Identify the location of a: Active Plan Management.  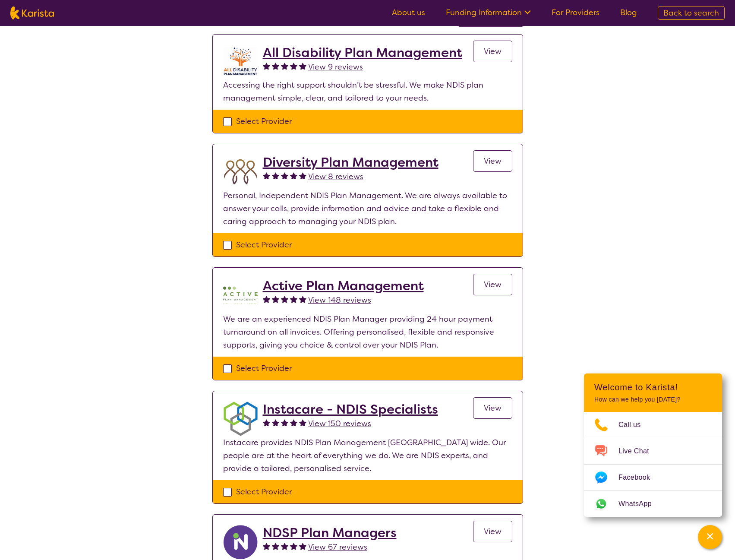
(343, 286).